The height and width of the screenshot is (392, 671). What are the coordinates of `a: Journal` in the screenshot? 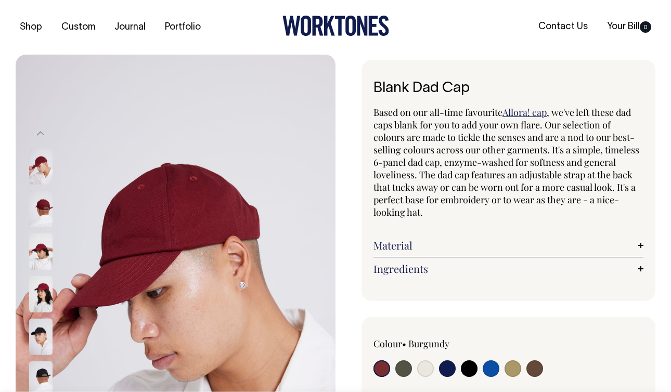 It's located at (130, 27).